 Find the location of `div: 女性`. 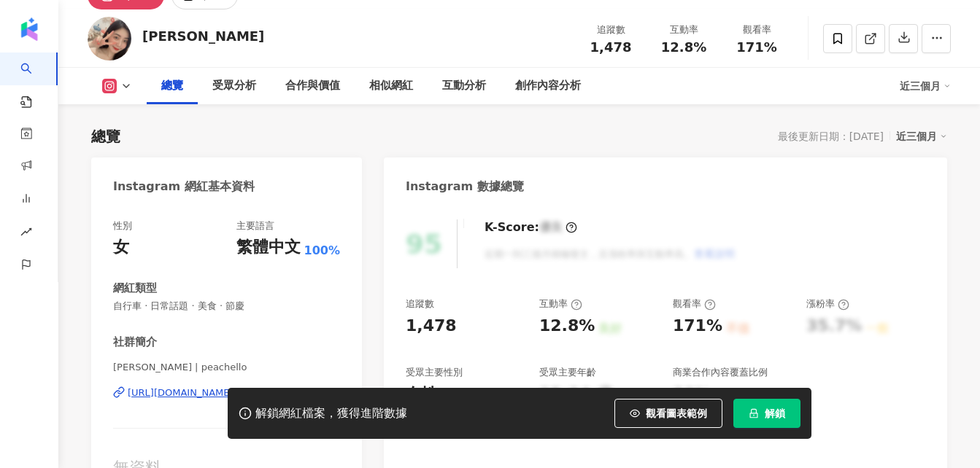

div: 女性 is located at coordinates (422, 394).